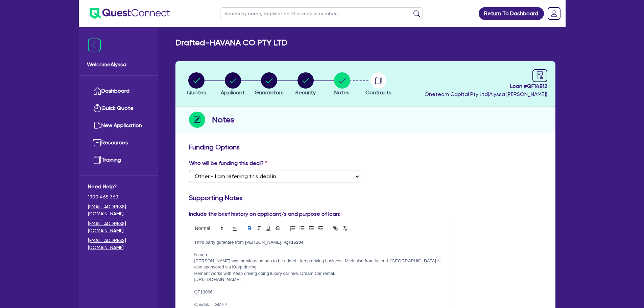  I want to click on span: Security, so click(306, 92).